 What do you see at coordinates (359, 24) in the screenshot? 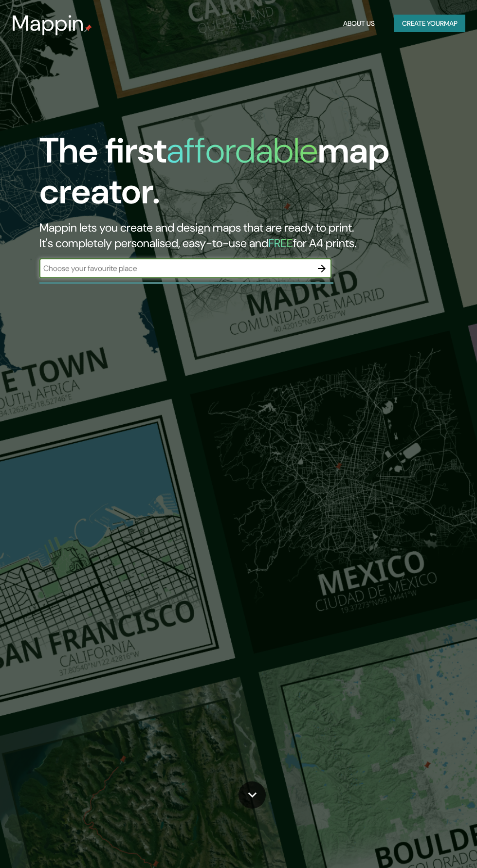
I see `button: About Us` at bounding box center [359, 24].